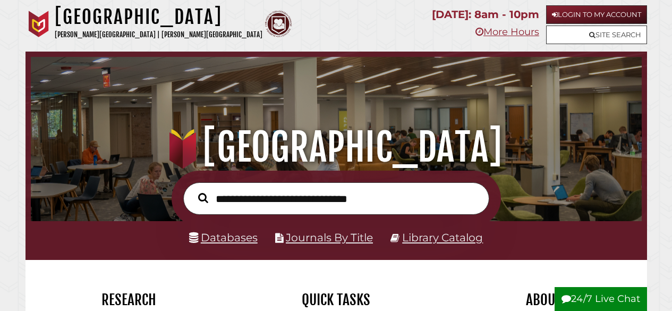  I want to click on a: Library Catalog, so click(443, 237).